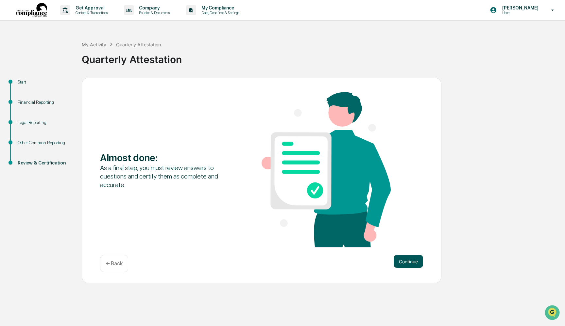 The width and height of the screenshot is (565, 326). I want to click on p: My Compliance, so click(219, 8).